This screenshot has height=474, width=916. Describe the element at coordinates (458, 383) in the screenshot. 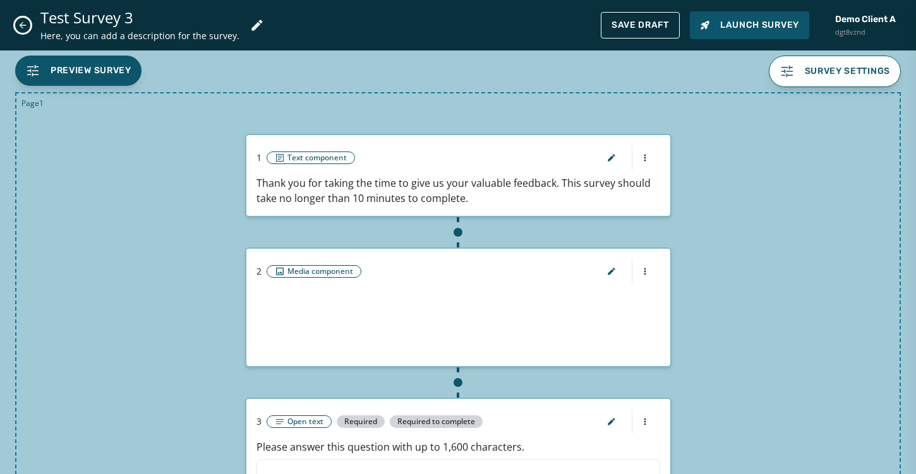

I see `div: Add component after component 2` at that location.